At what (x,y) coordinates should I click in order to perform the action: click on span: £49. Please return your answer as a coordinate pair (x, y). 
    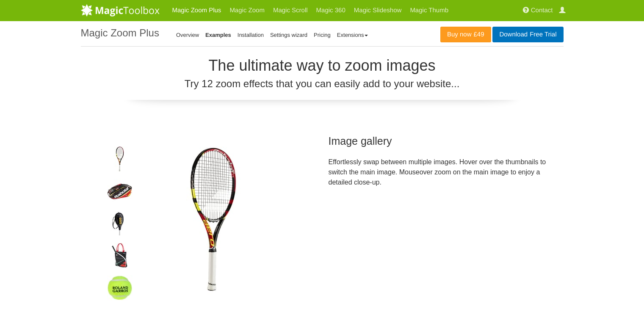
    Looking at the image, I should click on (478, 35).